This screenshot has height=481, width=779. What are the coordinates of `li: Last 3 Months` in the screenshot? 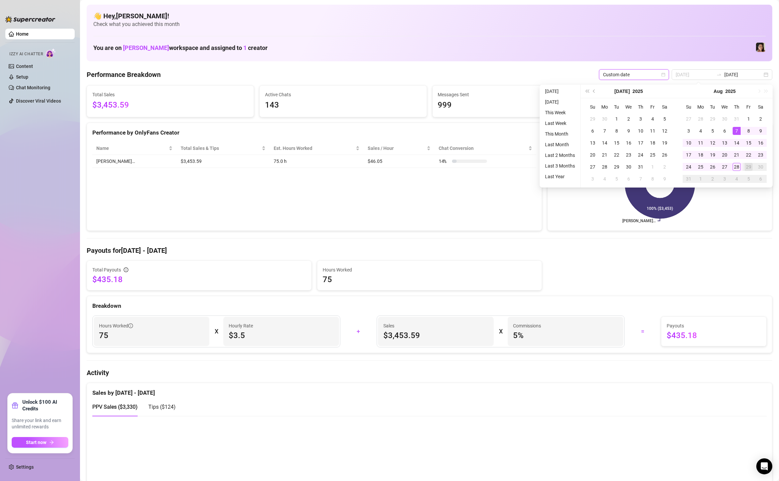 It's located at (560, 166).